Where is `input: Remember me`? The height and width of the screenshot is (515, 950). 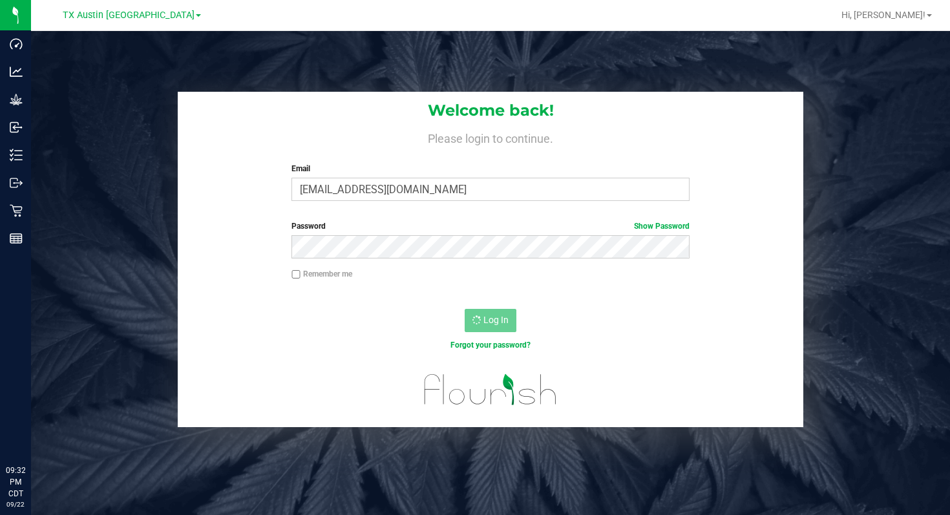
input: Remember me is located at coordinates (296, 275).